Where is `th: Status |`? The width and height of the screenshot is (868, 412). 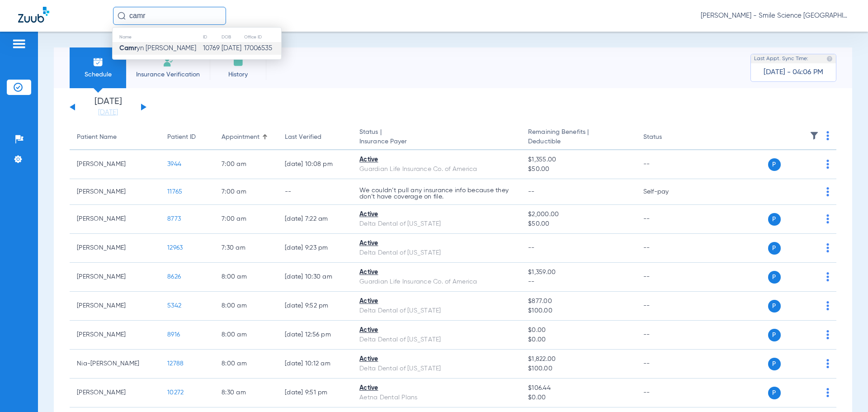
th: Status | is located at coordinates (436, 137).